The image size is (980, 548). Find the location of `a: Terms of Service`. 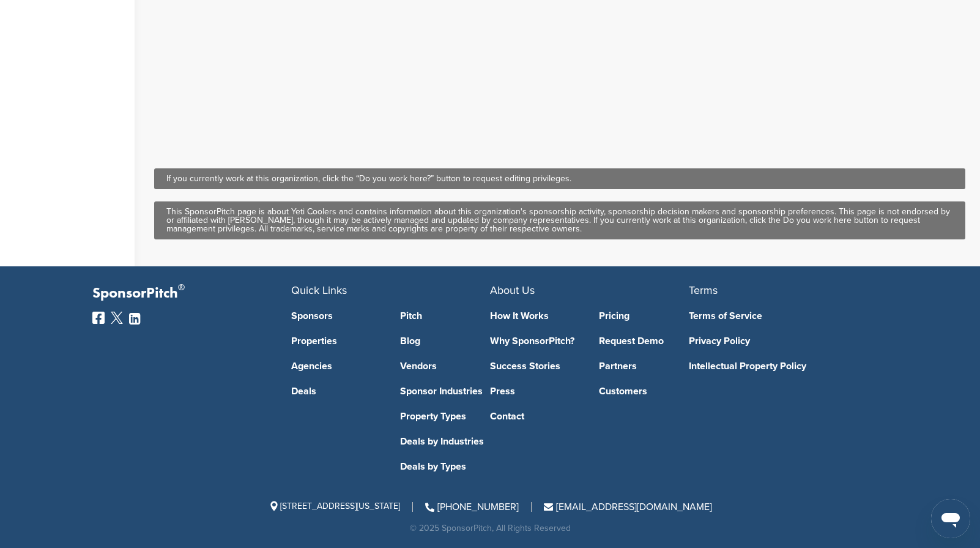

a: Terms of Service is located at coordinates (779, 316).